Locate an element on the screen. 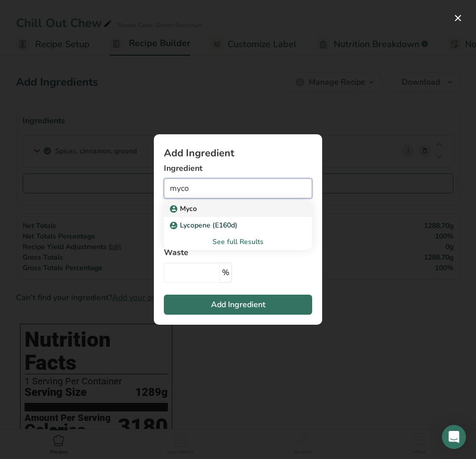 The image size is (476, 459). p: Myco is located at coordinates (184, 209).